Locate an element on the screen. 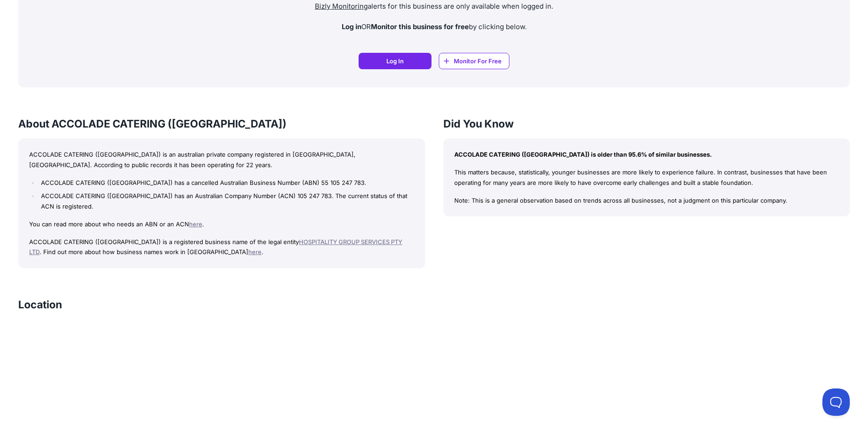  a: Log In is located at coordinates (395, 61).